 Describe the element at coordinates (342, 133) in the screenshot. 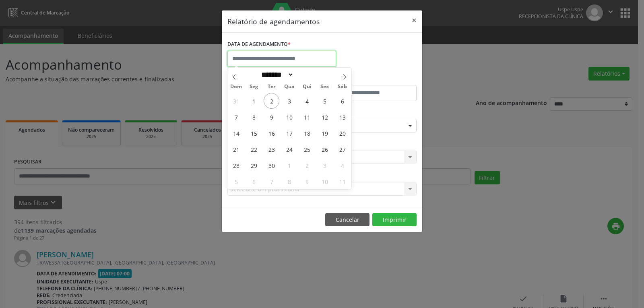

I see `span: Setembro 20, 2025` at that location.